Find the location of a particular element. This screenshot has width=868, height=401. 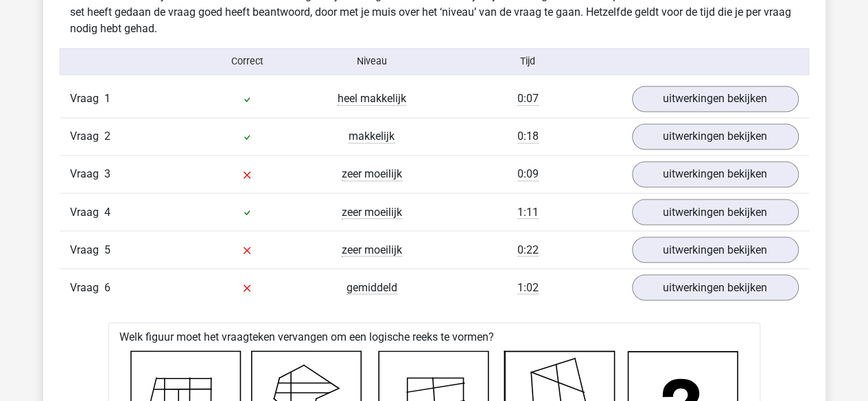

span: 0:09 is located at coordinates (528, 174).